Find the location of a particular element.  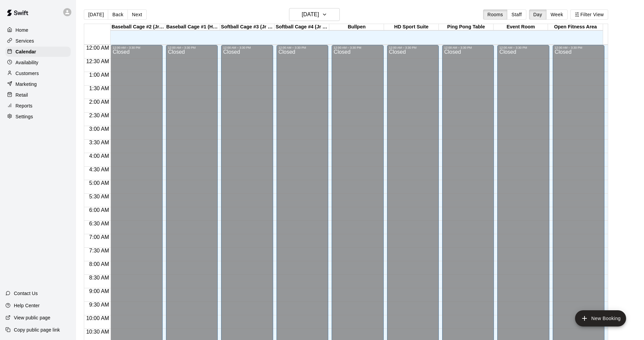

button: Filter View is located at coordinates (589, 15).